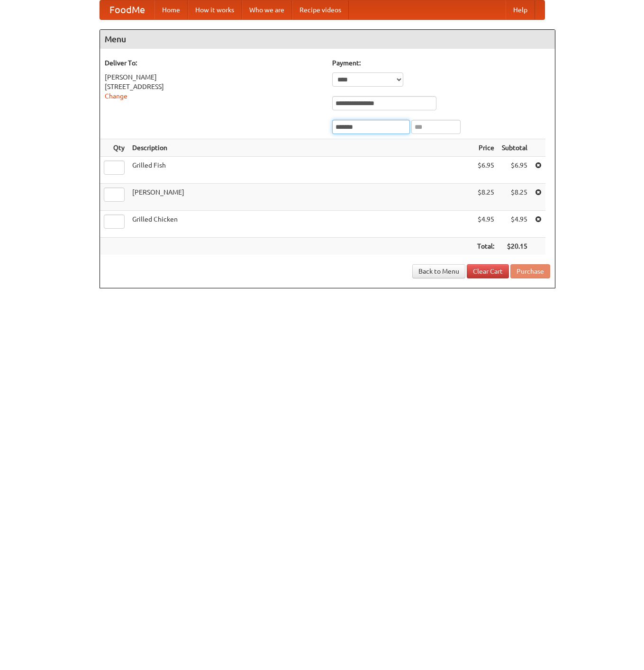 The height and width of the screenshot is (670, 644). I want to click on h4: Menu, so click(327, 40).